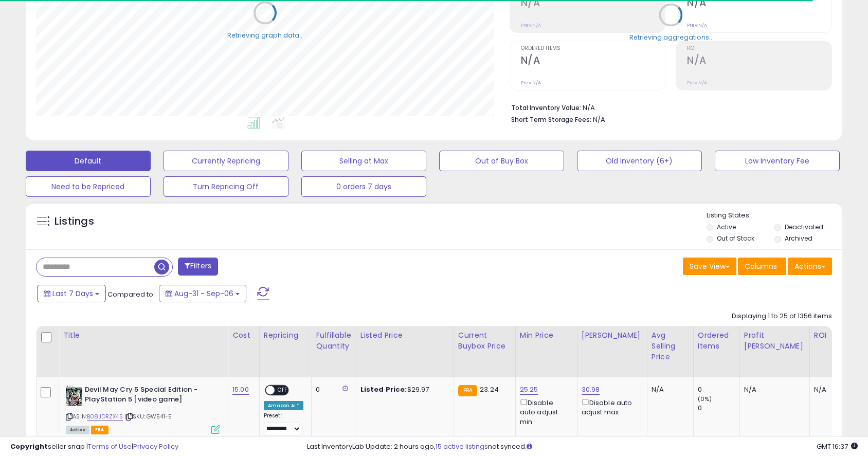 The width and height of the screenshot is (868, 457). What do you see at coordinates (240, 390) in the screenshot?
I see `a: 15.00` at bounding box center [240, 390].